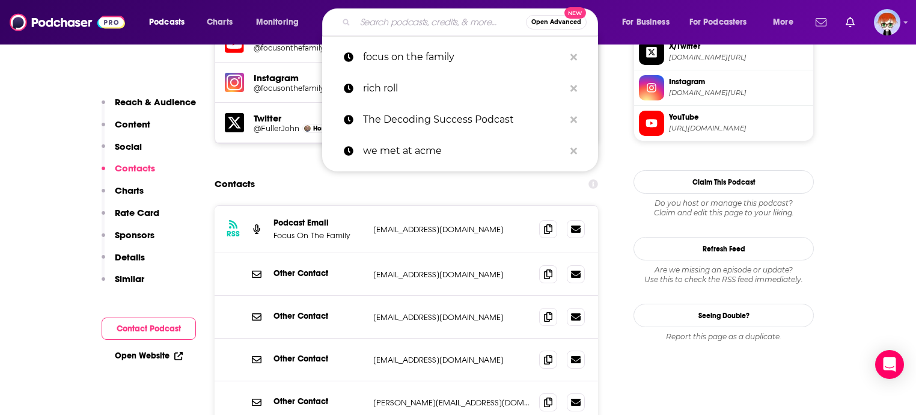 This screenshot has height=415, width=916. What do you see at coordinates (724, 208) in the screenshot?
I see `div: Claim and edit this page to your liking.` at bounding box center [724, 208].